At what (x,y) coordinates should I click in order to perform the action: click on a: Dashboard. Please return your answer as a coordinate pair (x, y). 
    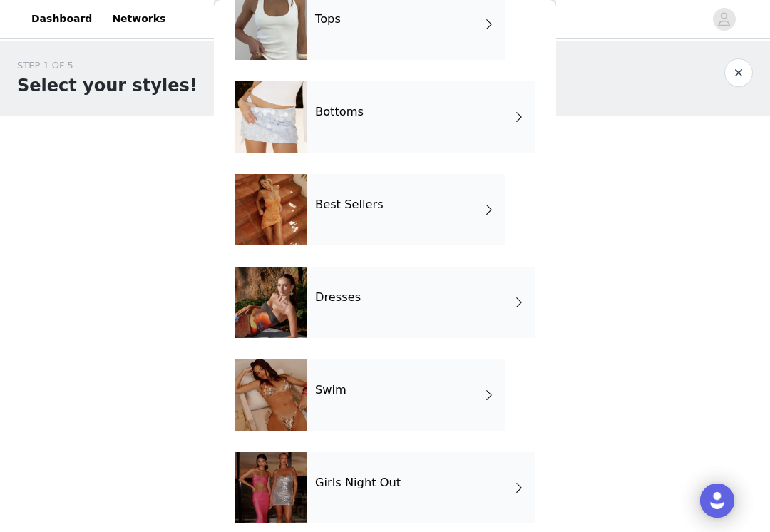
    Looking at the image, I should click on (61, 19).